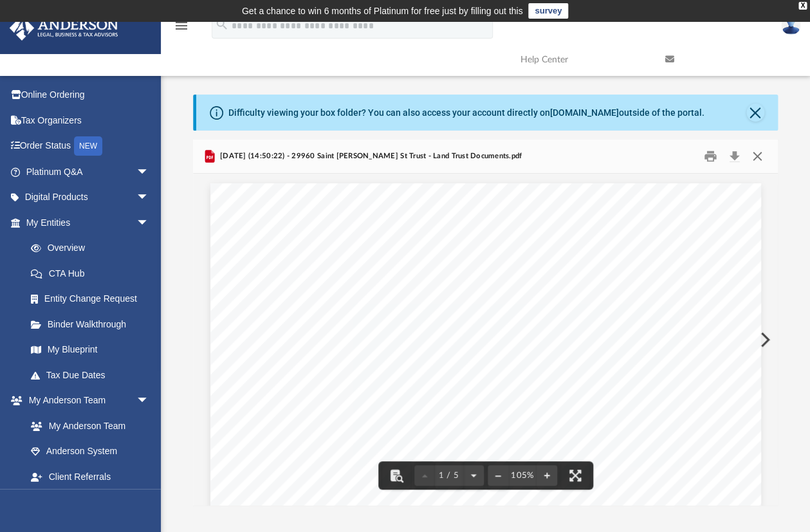 This screenshot has height=532, width=810. Describe the element at coordinates (547, 475) in the screenshot. I see `button: Zoom in` at that location.